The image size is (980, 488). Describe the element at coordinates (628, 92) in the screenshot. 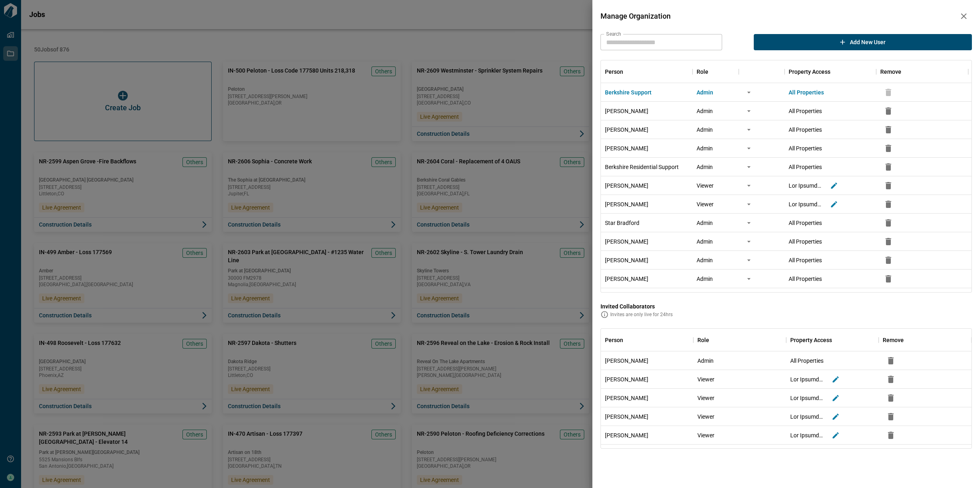

I see `span: Berkshire Support` at that location.